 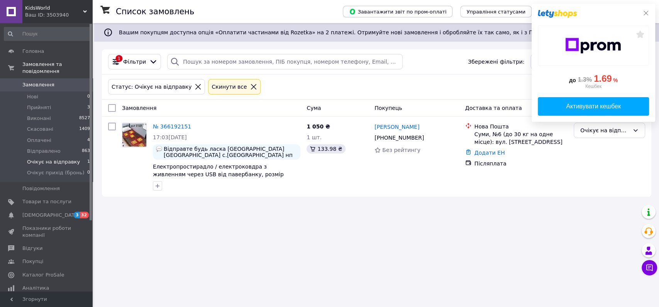 What do you see at coordinates (33, 262) in the screenshot?
I see `span: Покупці` at bounding box center [33, 262].